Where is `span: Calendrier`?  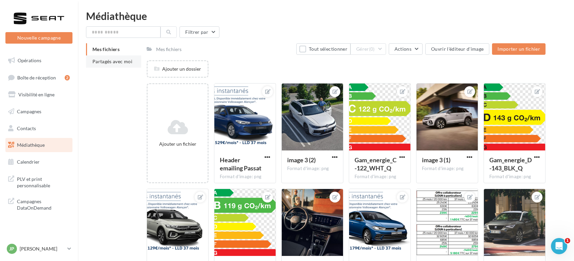
span: Calendrier is located at coordinates (28, 162).